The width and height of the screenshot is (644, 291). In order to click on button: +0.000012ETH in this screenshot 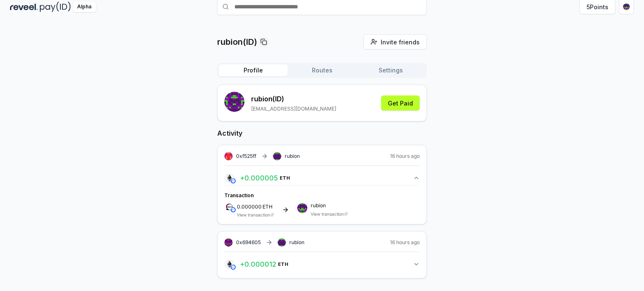, I will do `click(322, 264)`.